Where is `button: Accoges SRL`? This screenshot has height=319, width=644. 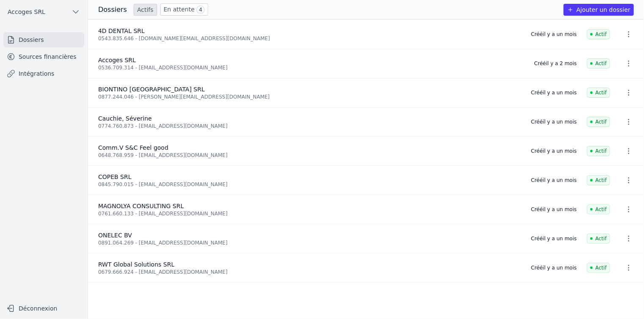 button: Accoges SRL is located at coordinates (43, 12).